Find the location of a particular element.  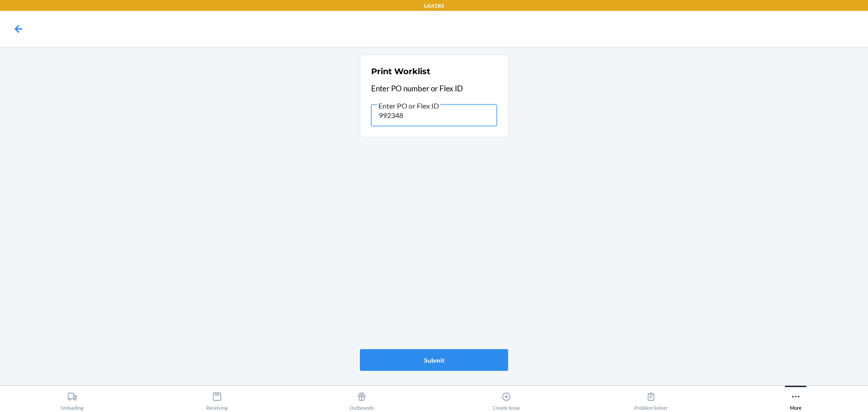

p: Enter PO number or Flex ID is located at coordinates (434, 89).